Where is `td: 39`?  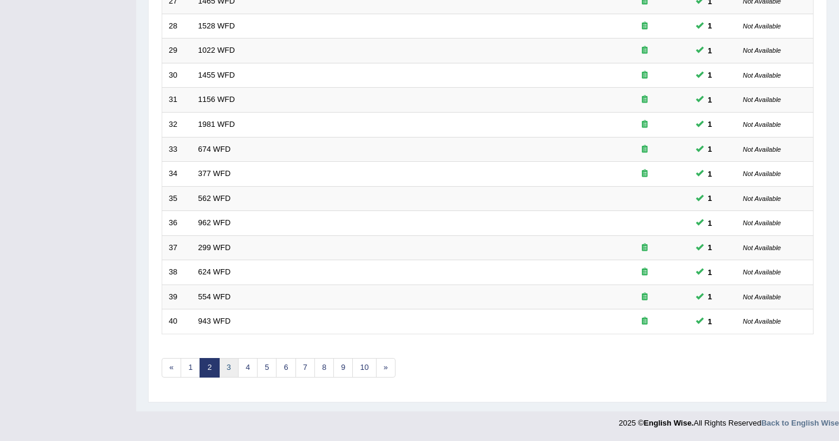
td: 39 is located at coordinates (177, 297).